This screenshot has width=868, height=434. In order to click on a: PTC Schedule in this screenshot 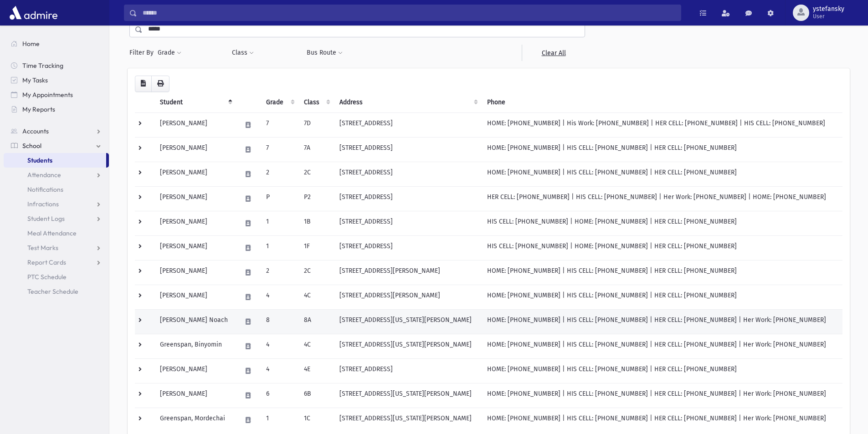, I will do `click(56, 277)`.